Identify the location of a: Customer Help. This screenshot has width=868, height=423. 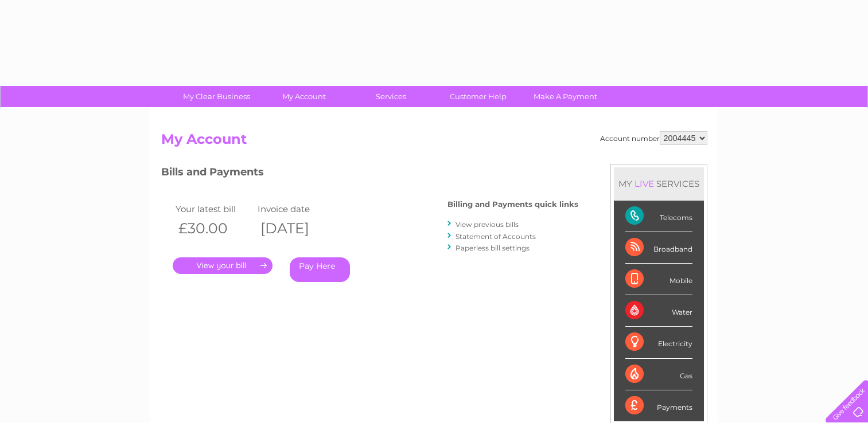
(478, 96).